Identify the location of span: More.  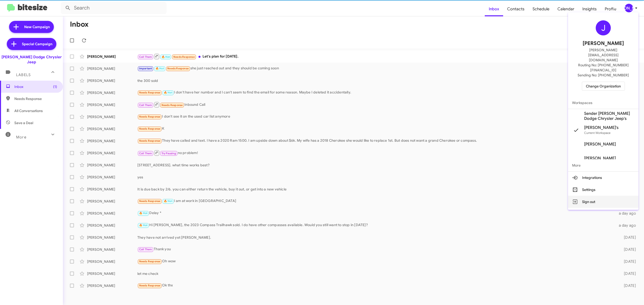
(603, 165).